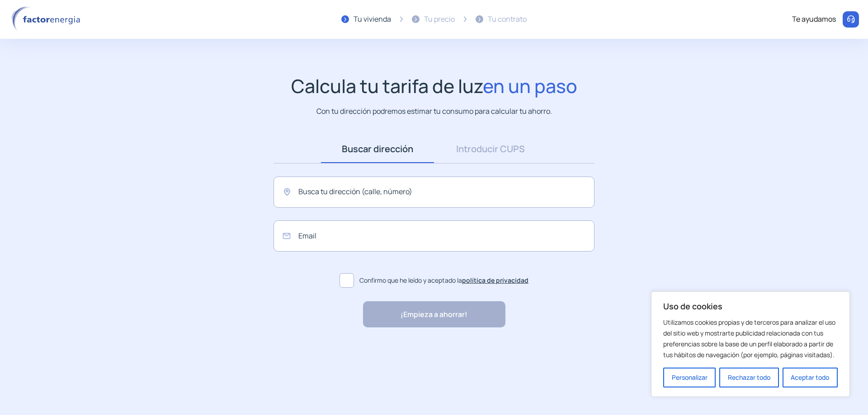  Describe the element at coordinates (490, 149) in the screenshot. I see `a: Introducir CUPS` at that location.